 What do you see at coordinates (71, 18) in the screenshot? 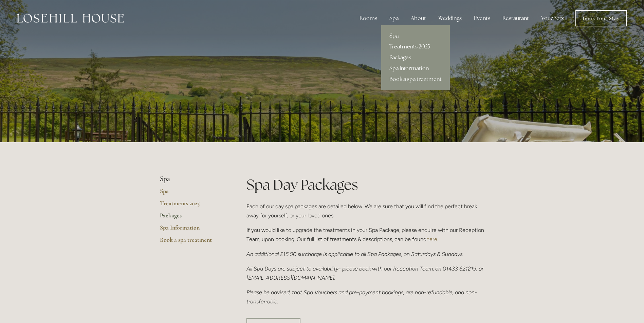
I see `img: Losehill House` at bounding box center [71, 18].